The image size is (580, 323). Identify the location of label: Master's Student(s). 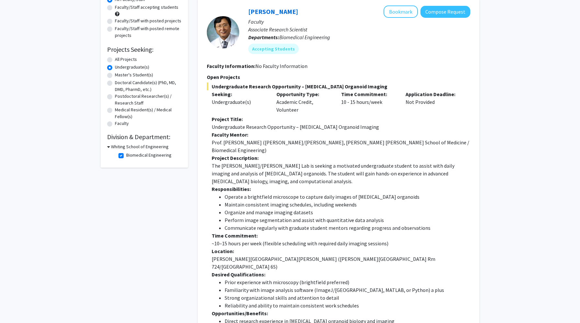
(134, 75).